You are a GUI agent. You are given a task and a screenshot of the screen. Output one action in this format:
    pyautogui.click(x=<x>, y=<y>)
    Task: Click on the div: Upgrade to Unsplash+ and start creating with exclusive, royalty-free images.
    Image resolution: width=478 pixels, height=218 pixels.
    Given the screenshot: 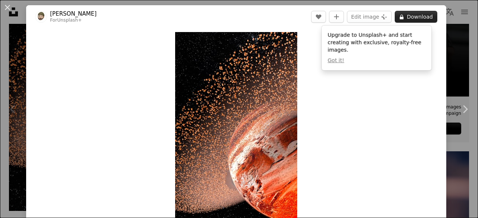 What is the action you would take?
    pyautogui.click(x=376, y=48)
    